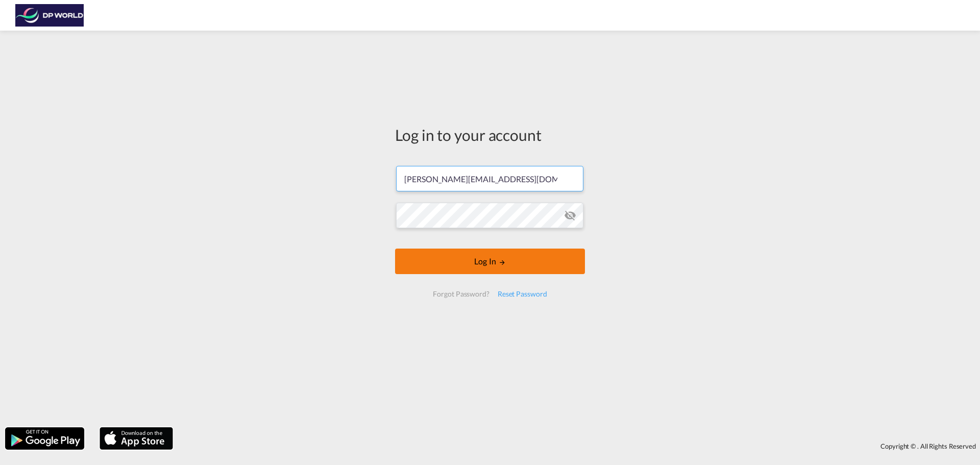 The width and height of the screenshot is (980, 465). I want to click on button: LOGIN, so click(490, 261).